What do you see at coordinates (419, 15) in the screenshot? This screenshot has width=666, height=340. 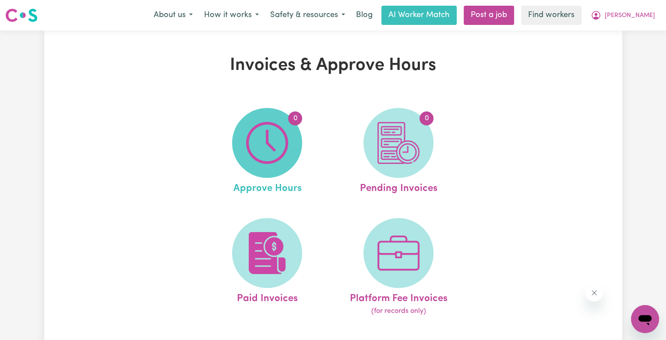 I see `a: AI Worker Match` at bounding box center [419, 15].